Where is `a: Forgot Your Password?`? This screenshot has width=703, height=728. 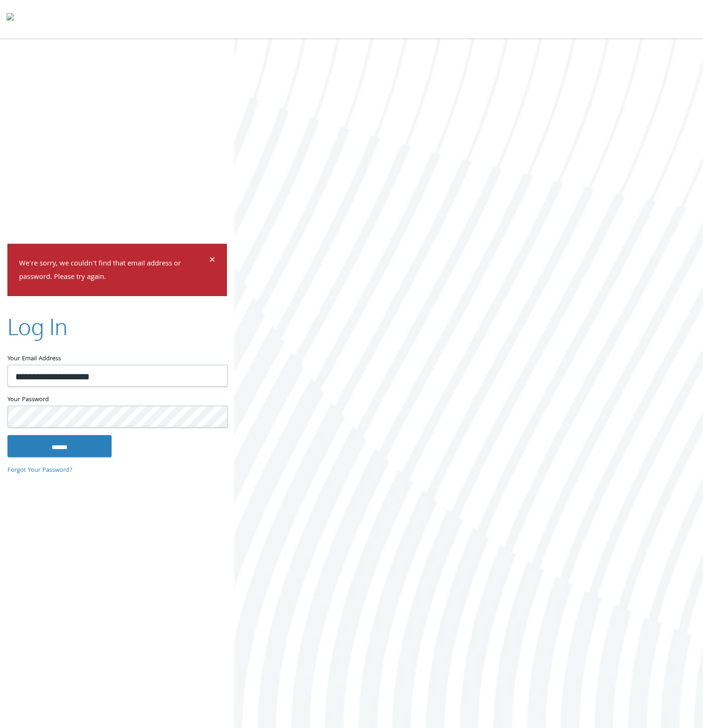 a: Forgot Your Password? is located at coordinates (40, 471).